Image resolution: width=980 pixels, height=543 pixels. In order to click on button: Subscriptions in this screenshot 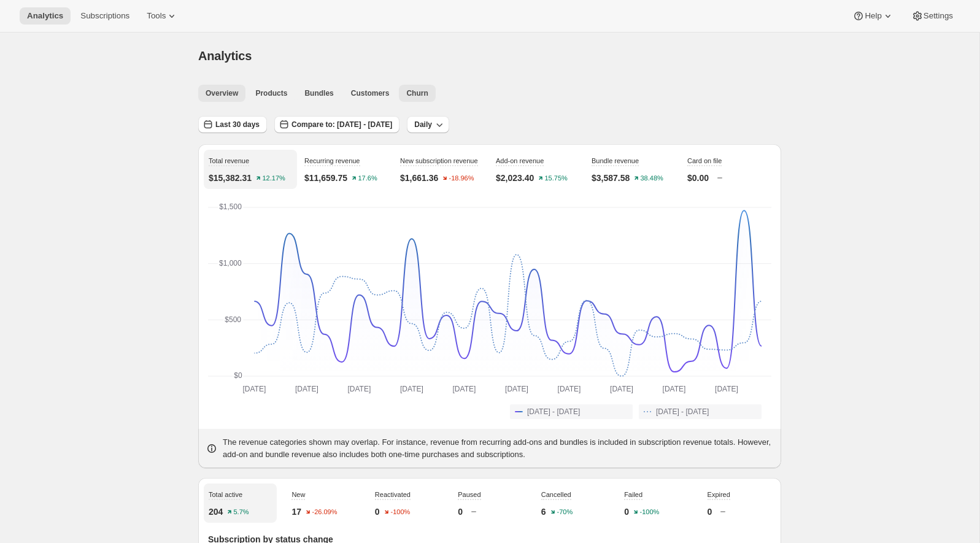, I will do `click(105, 16)`.